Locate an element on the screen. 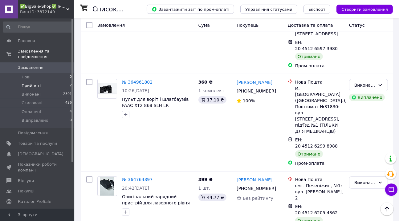 This screenshot has height=221, width=399. span: Відправлено is located at coordinates (35, 121).